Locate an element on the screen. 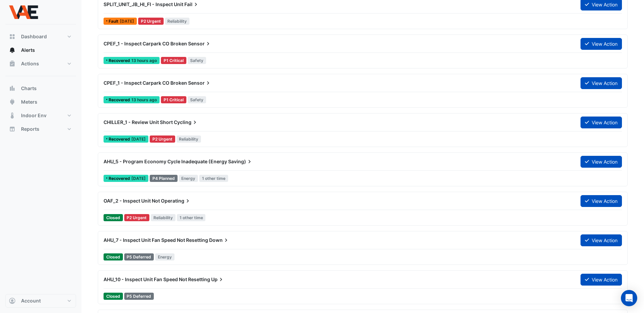  button: Indoor Env is located at coordinates (41, 116).